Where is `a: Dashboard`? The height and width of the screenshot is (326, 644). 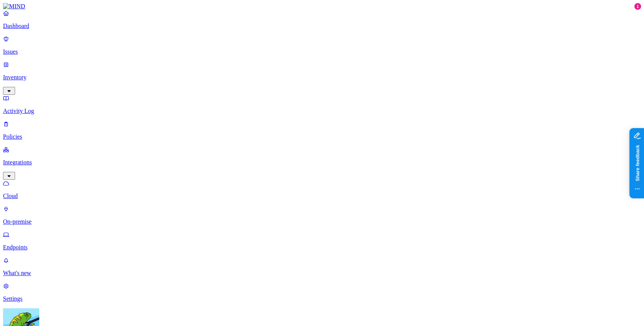
a: Dashboard is located at coordinates (322, 20).